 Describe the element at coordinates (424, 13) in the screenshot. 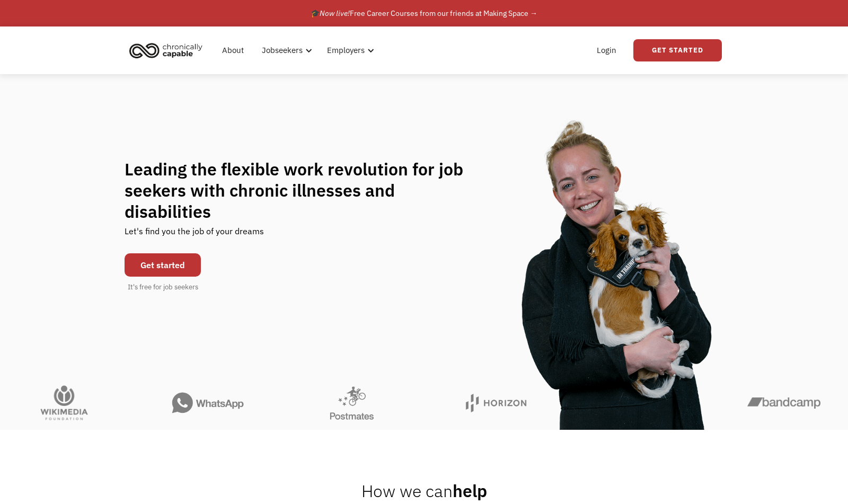

I see `div: 🎓 Free Career Courses from our friends at Making Space →` at that location.